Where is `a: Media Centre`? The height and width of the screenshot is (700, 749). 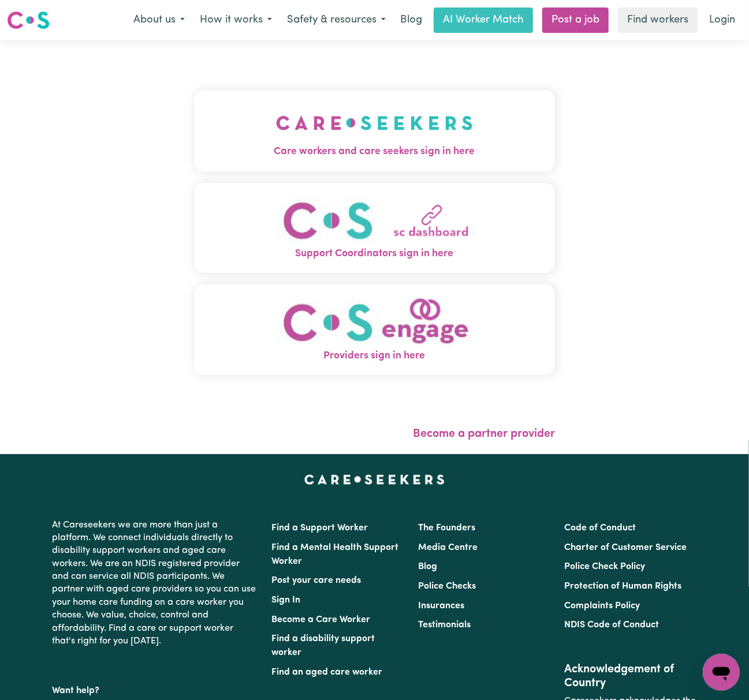 a: Media Centre is located at coordinates (448, 548).